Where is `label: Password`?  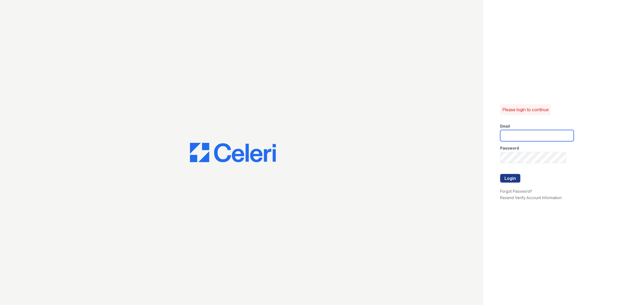 label: Password is located at coordinates (510, 148).